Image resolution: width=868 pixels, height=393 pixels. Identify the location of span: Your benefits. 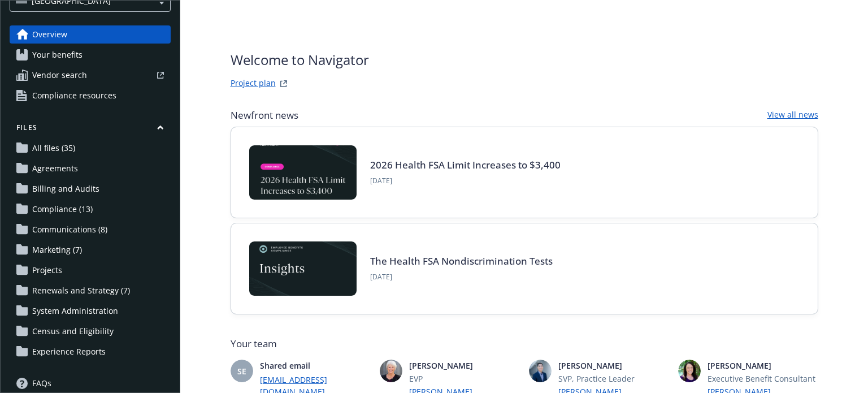
(57, 54).